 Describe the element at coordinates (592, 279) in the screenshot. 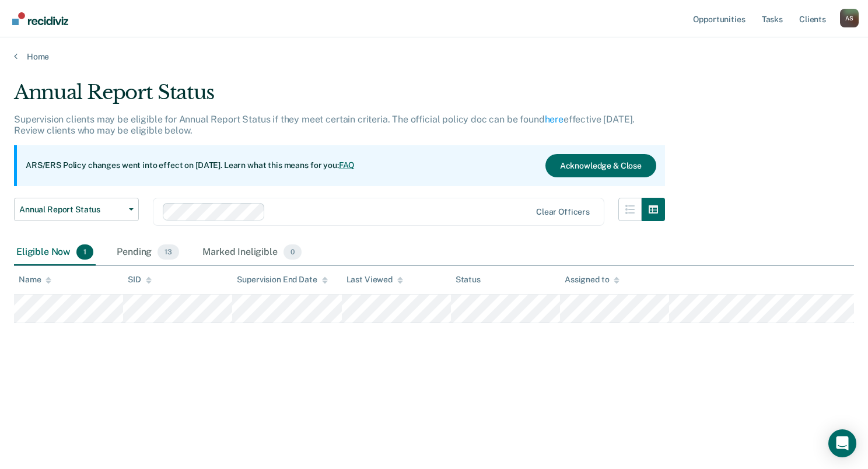

I see `div: Assigned to` at that location.